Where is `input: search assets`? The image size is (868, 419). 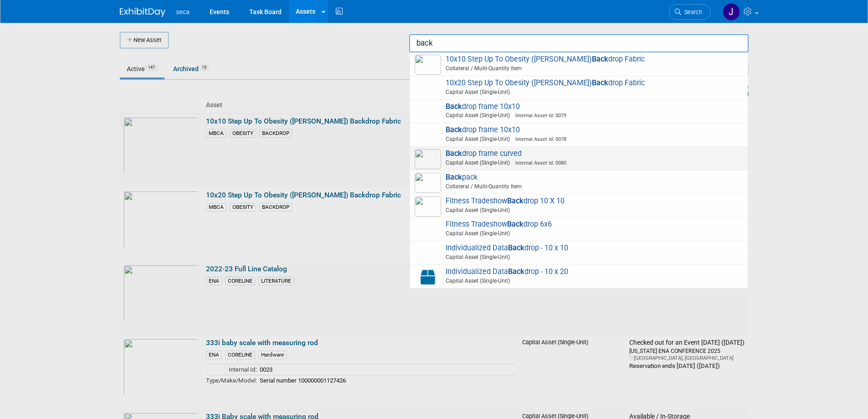
input: search assets is located at coordinates (579, 43).